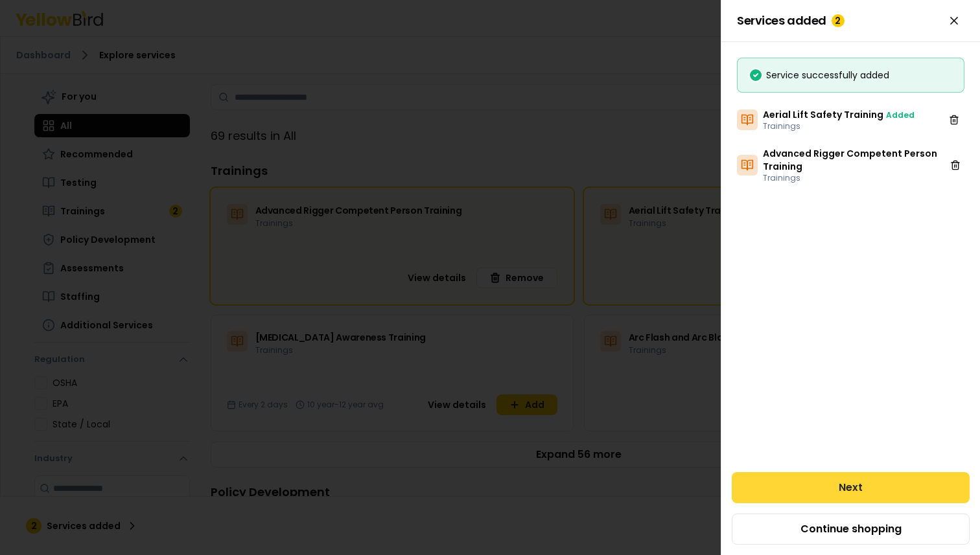  Describe the element at coordinates (850, 529) in the screenshot. I see `button: Continue shopping` at that location.